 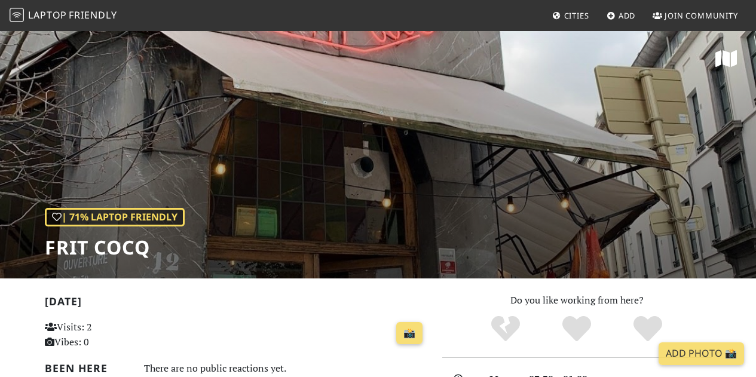 I want to click on span: Cities, so click(x=577, y=16).